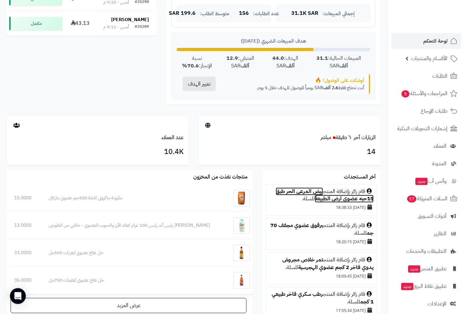 This screenshot has height=314, width=465. Describe the element at coordinates (326, 138) in the screenshot. I see `small: مباشر` at that location.